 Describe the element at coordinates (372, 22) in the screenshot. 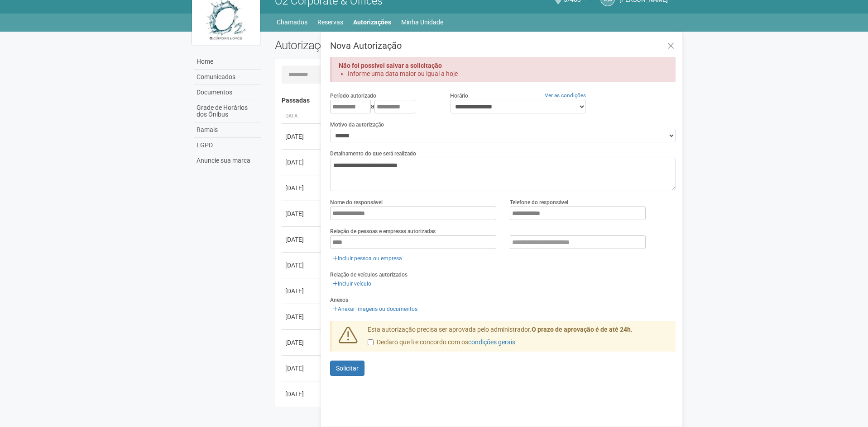

I see `a: Autorizações` at that location.